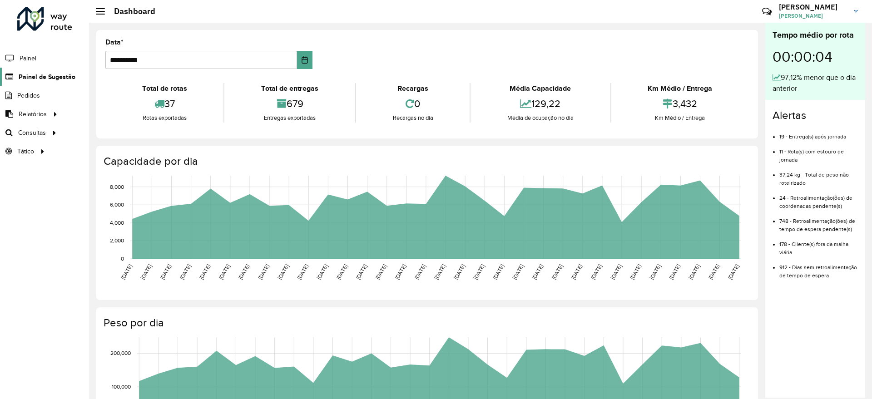  What do you see at coordinates (818, 133) in the screenshot?
I see `li: 19 - Entrega(s) após jornada` at bounding box center [818, 133].